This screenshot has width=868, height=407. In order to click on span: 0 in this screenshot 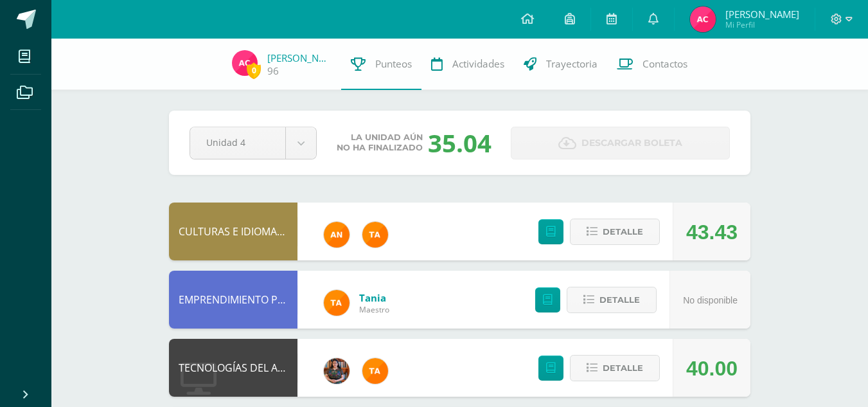, I will do `click(254, 70)`.